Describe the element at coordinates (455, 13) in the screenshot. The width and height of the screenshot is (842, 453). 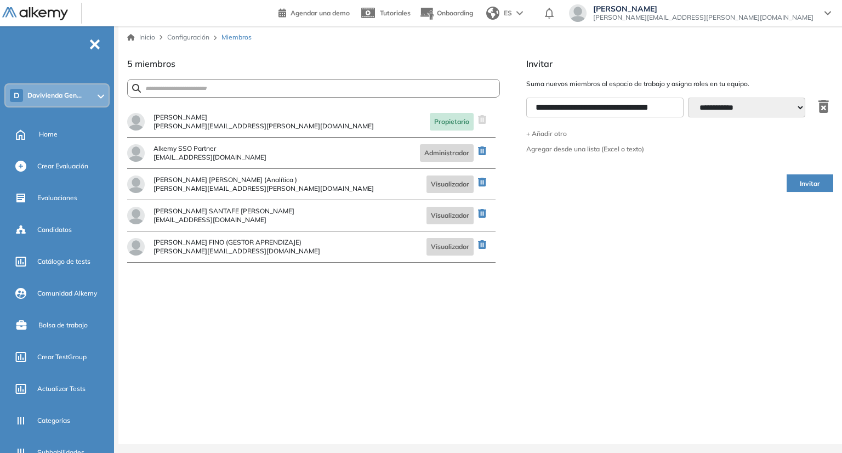
I see `span: Onboarding` at that location.